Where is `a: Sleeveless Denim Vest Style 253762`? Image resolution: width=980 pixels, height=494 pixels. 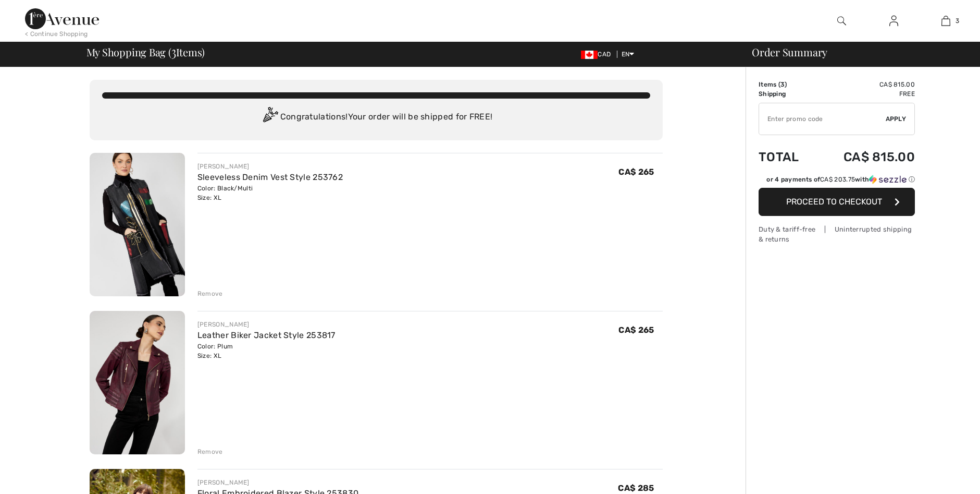 a: Sleeveless Denim Vest Style 253762 is located at coordinates (270, 177).